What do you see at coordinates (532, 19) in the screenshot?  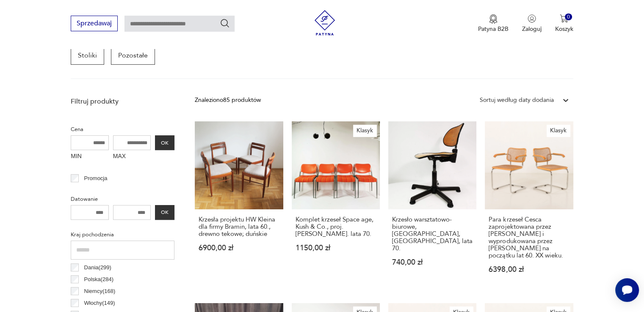 I see `img: Ikonka użytkownika` at bounding box center [532, 19].